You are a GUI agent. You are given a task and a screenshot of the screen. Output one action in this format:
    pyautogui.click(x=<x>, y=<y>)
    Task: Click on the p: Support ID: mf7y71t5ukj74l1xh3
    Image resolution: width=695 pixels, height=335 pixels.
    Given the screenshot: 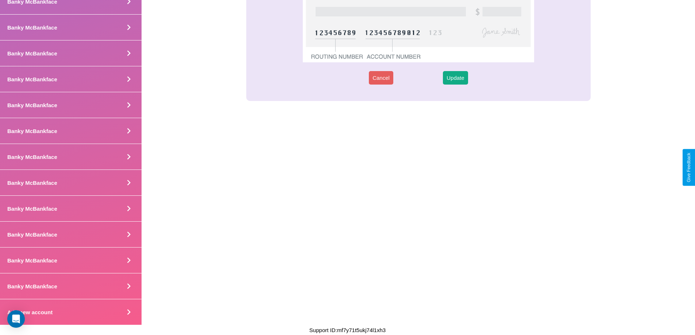 What is the action you would take?
    pyautogui.click(x=347, y=330)
    